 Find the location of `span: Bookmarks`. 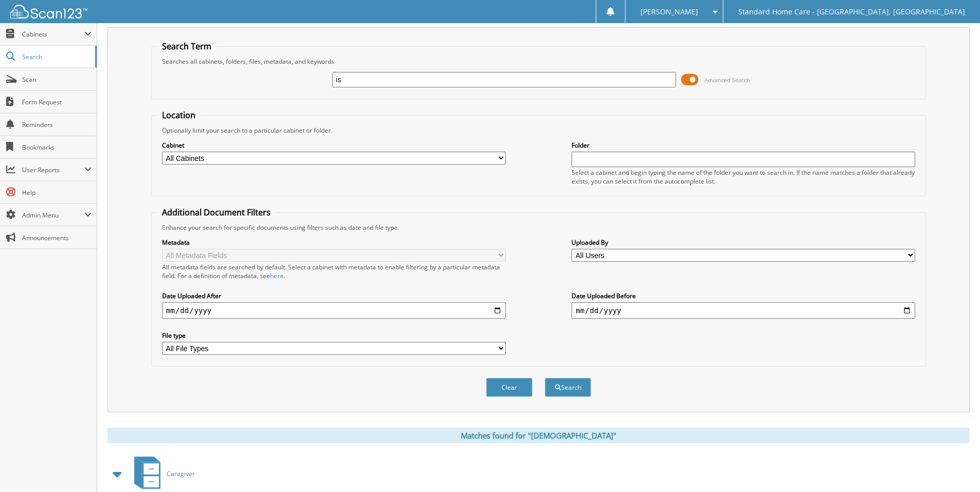

span: Bookmarks is located at coordinates (57, 147).